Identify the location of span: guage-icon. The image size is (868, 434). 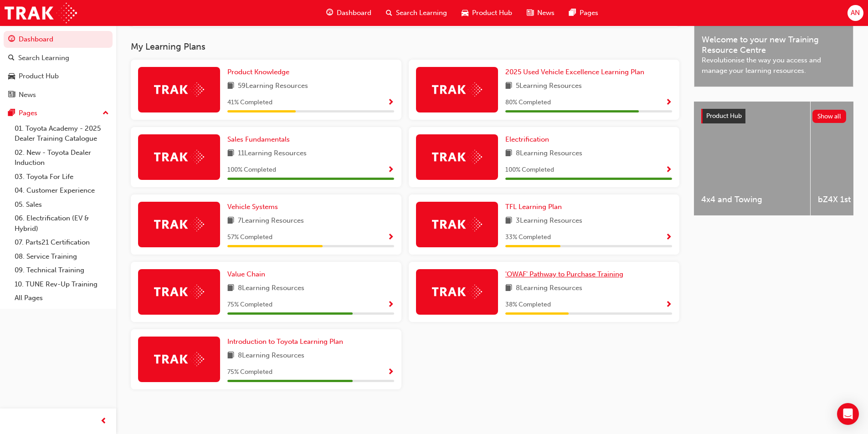
(11, 40).